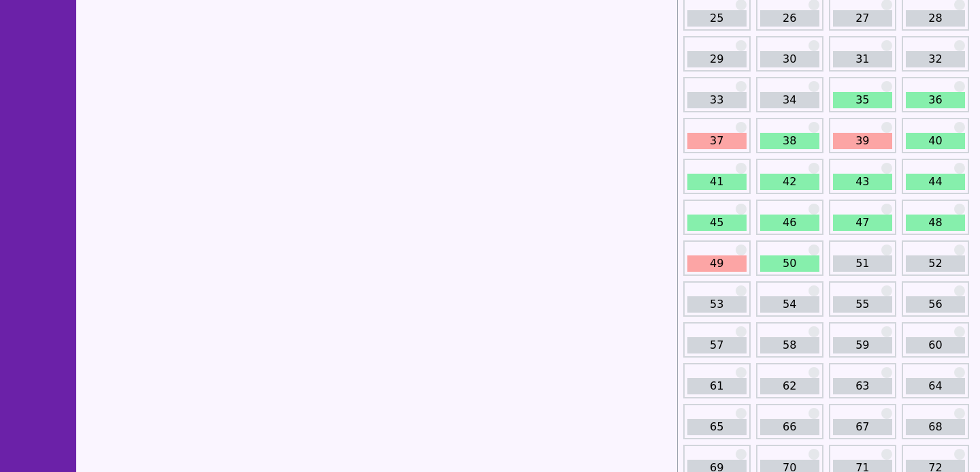 The image size is (980, 472). What do you see at coordinates (789, 305) in the screenshot?
I see `a: 54` at bounding box center [789, 305].